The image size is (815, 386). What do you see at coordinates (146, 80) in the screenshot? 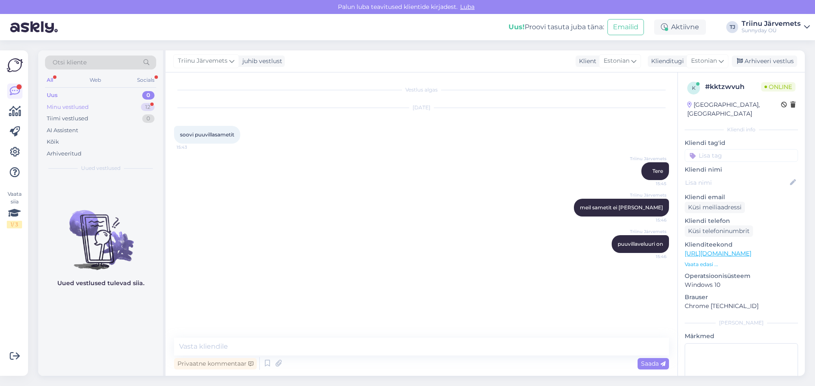
I see `div: Socials` at bounding box center [146, 80].